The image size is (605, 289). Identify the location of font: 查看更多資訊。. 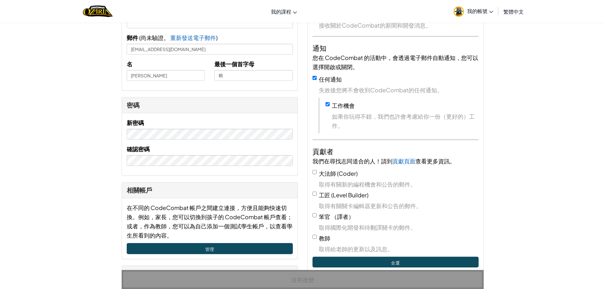
(436, 161).